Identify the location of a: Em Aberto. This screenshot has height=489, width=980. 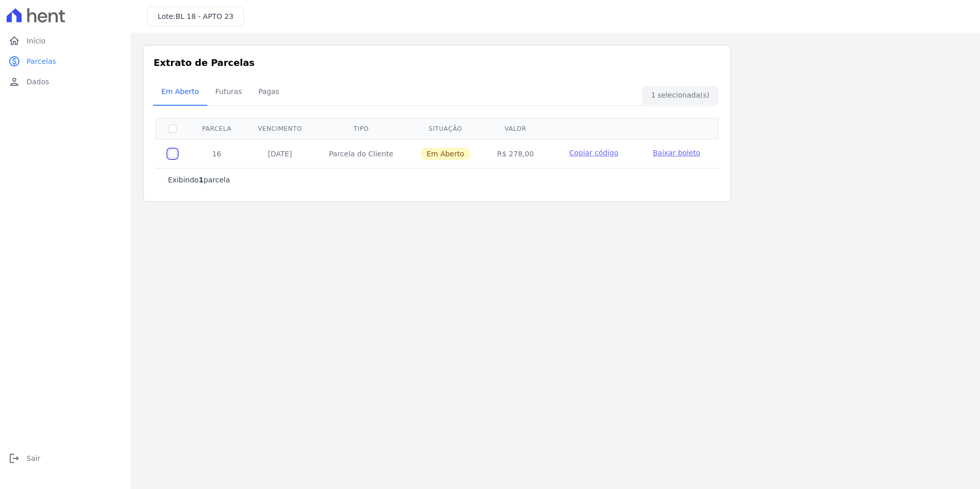
(180, 93).